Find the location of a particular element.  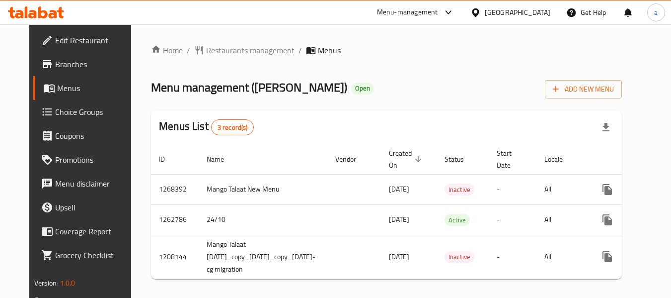

div: Active is located at coordinates (457, 220).